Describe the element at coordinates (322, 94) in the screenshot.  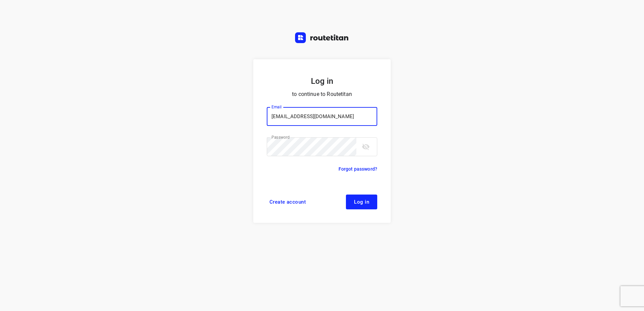
I see `p: to continue to Routetitan` at that location.